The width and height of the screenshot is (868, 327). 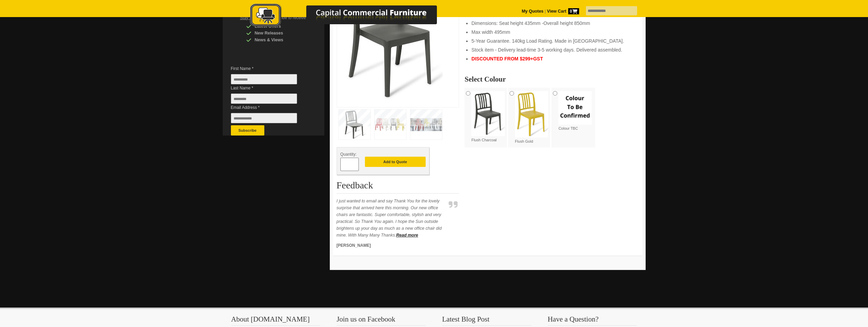 What do you see at coordinates (350, 16) in the screenshot?
I see `img: Capital Commercial Furniture Logo` at bounding box center [350, 16].